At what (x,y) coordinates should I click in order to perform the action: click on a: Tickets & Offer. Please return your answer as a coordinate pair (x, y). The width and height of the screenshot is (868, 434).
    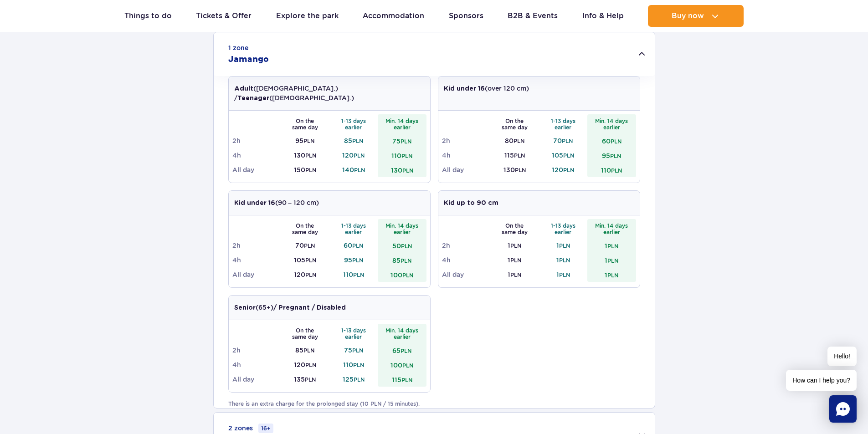
    Looking at the image, I should click on (224, 16).